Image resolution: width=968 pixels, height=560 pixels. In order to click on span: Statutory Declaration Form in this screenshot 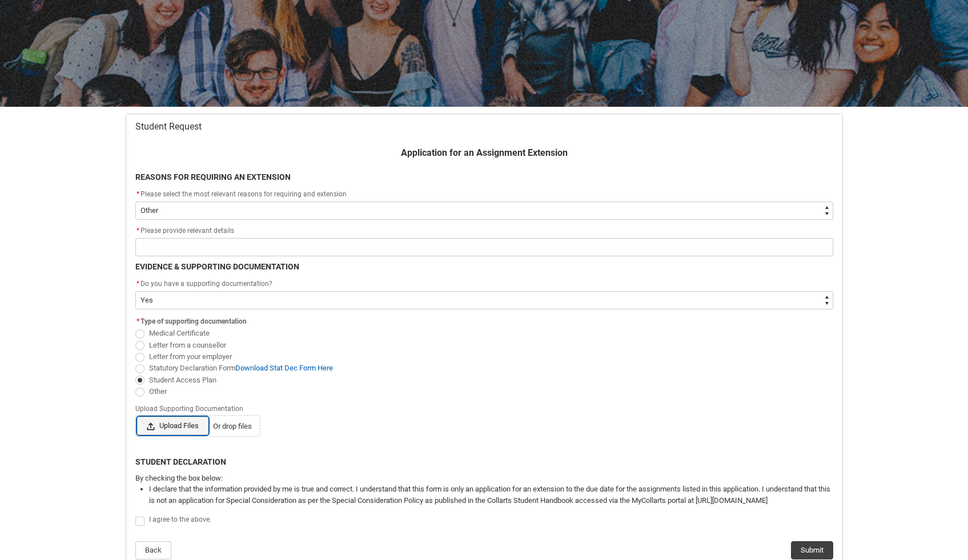, I will do `click(241, 368)`.